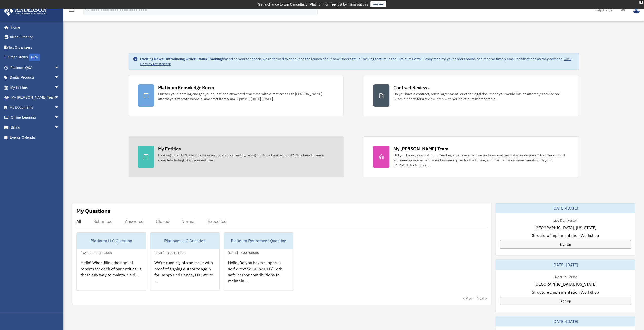 This screenshot has width=644, height=330. Describe the element at coordinates (35, 88) in the screenshot. I see `a: My Entitiesarrow_drop_down` at that location.